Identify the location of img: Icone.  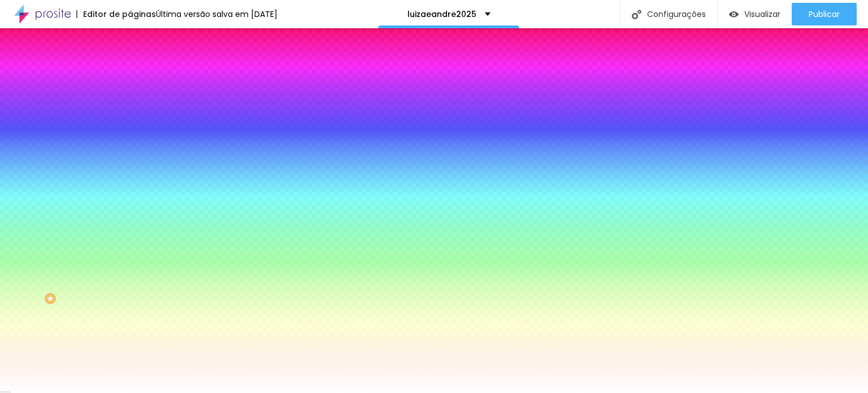
(637, 14).